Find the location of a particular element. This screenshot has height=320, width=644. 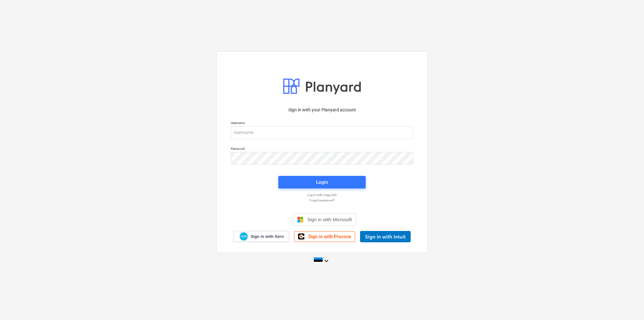

img: Microsoft logo is located at coordinates (300, 220).